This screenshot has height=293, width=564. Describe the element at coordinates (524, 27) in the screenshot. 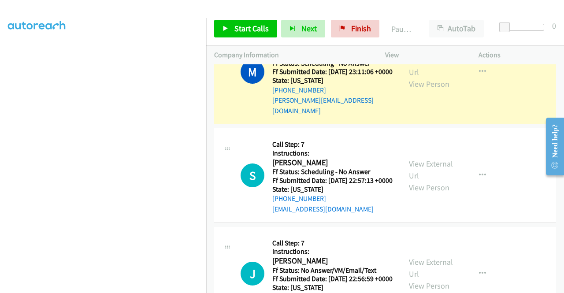

I see `div: Delay between calls (in seconds)` at that location.